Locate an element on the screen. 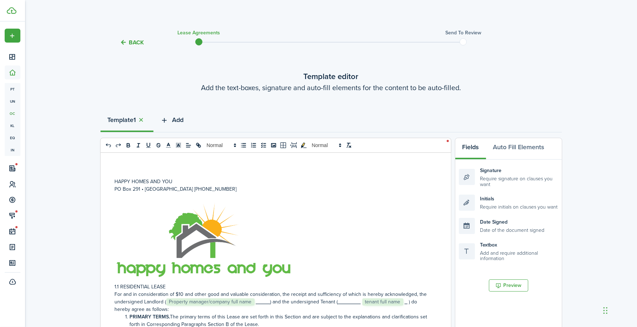 Image resolution: width=637 pixels, height=327 pixels. p: For and in consideration of $10 and other good and valuable consideration, the receipt and suffic... is located at coordinates (273, 301).